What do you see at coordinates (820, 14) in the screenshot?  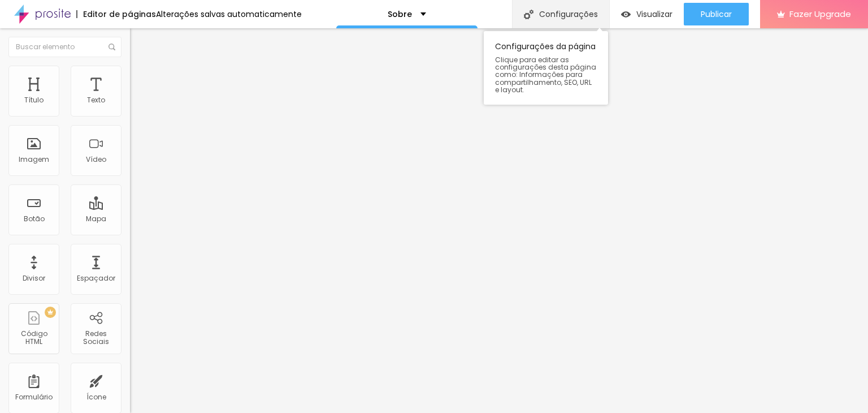 I see `span: Fazer Upgrade` at bounding box center [820, 14].